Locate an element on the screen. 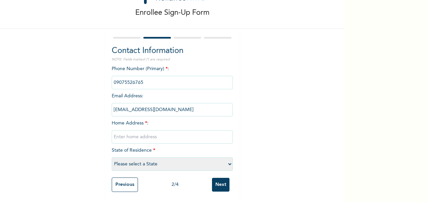 Image resolution: width=428 pixels, height=202 pixels. input: Enter home address is located at coordinates (172, 137).